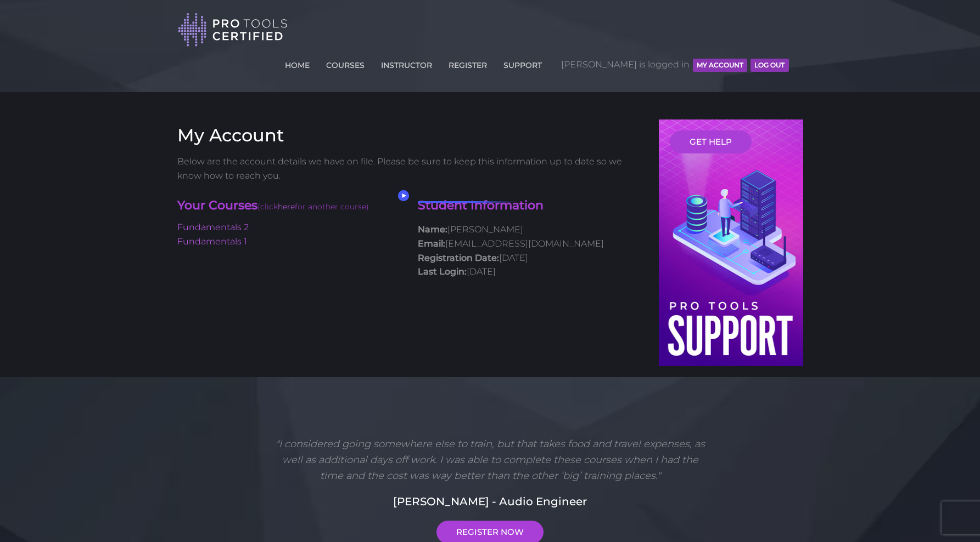 The image size is (980, 542). Describe the element at coordinates (286, 207) in the screenshot. I see `a: here` at that location.